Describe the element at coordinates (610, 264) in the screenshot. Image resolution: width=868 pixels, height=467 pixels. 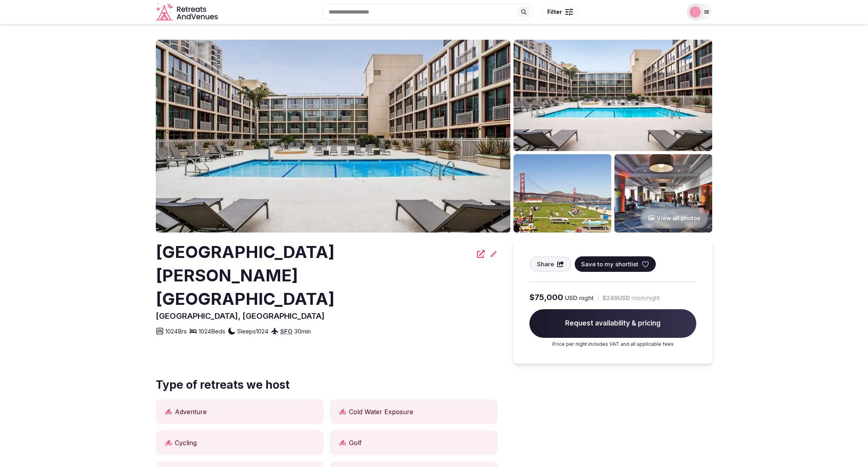
I see `span: Save to my shortlist` at that location.